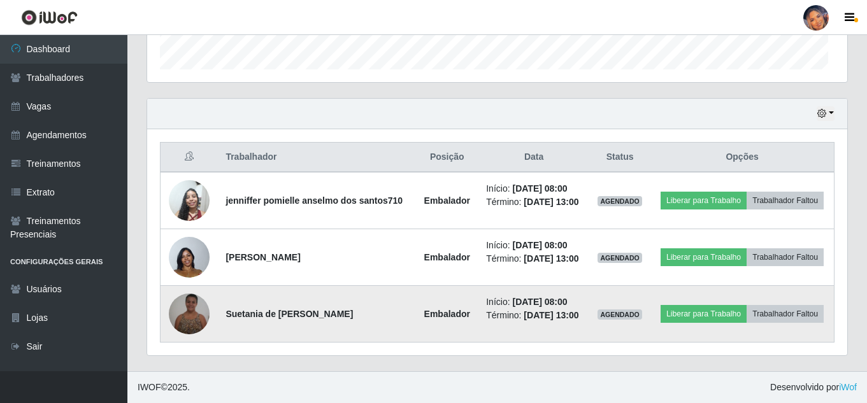  Describe the element at coordinates (49, 17) in the screenshot. I see `img: CoreUI Logo` at that location.